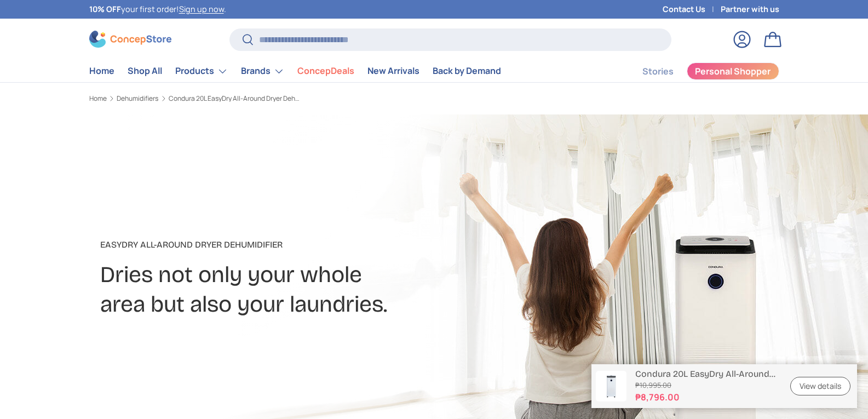  I want to click on a: Products, so click(202, 71).